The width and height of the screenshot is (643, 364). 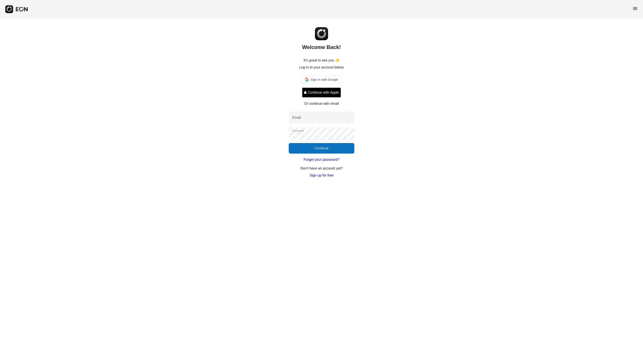 What do you see at coordinates (322, 175) in the screenshot?
I see `a: Sign up for free` at bounding box center [322, 175].